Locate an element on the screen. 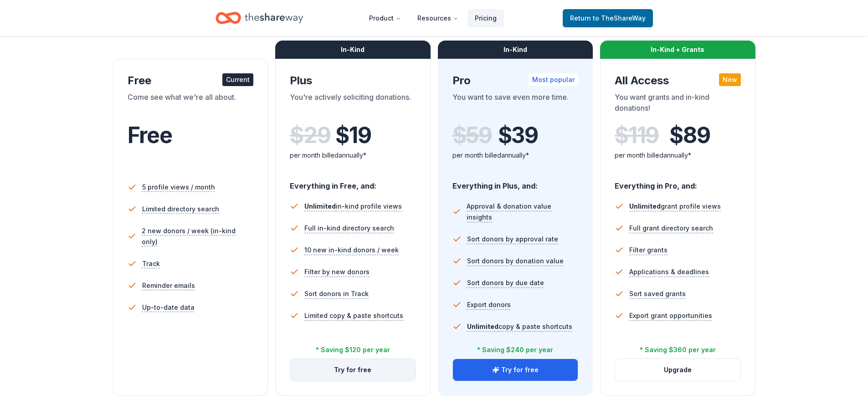 This screenshot has width=868, height=415. span: Track is located at coordinates (151, 264).